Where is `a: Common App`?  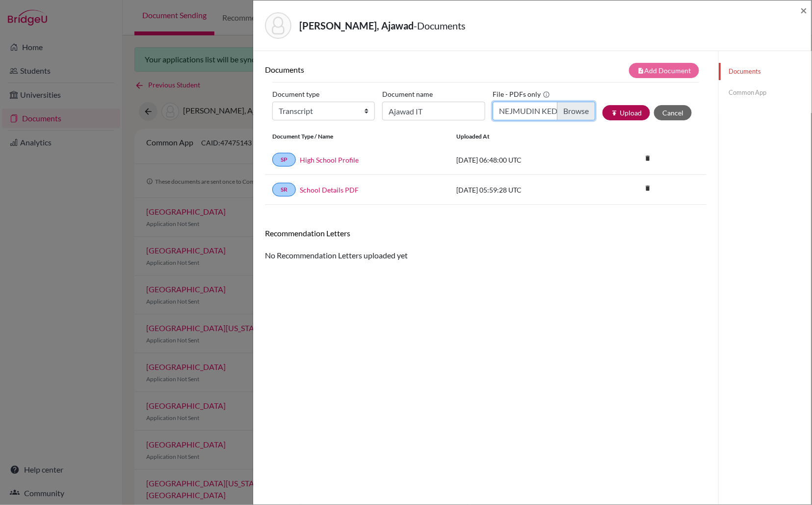
a: Common App is located at coordinates (765, 92).